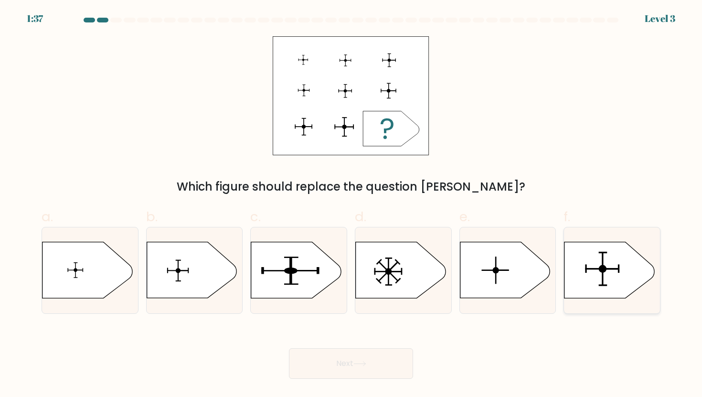 The width and height of the screenshot is (702, 397). I want to click on span: f., so click(567, 216).